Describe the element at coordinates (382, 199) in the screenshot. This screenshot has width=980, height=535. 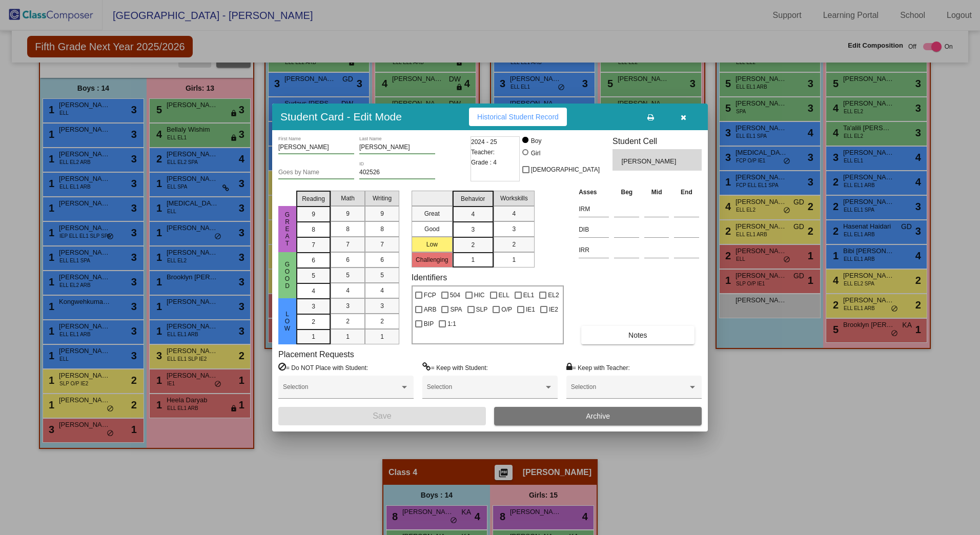
I see `span: Writing` at that location.